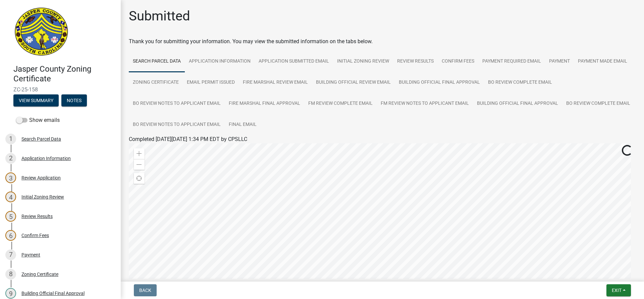  Describe the element at coordinates (139, 154) in the screenshot. I see `div: Zoom in` at that location.